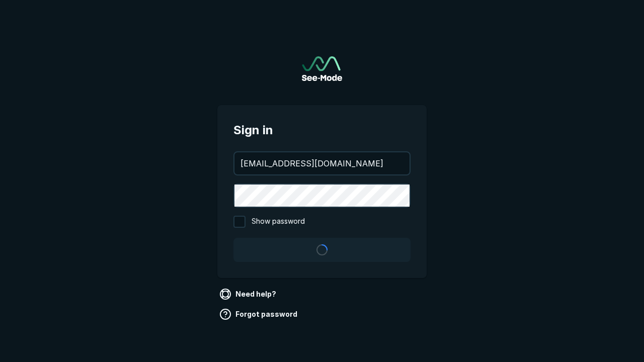 Image resolution: width=644 pixels, height=362 pixels. I want to click on span: Sign in, so click(322, 130).